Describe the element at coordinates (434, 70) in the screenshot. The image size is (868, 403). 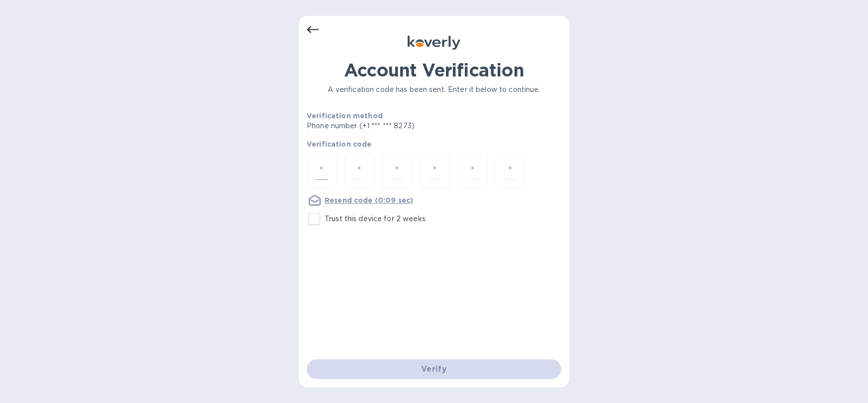
I see `h1: Account Verification` at that location.